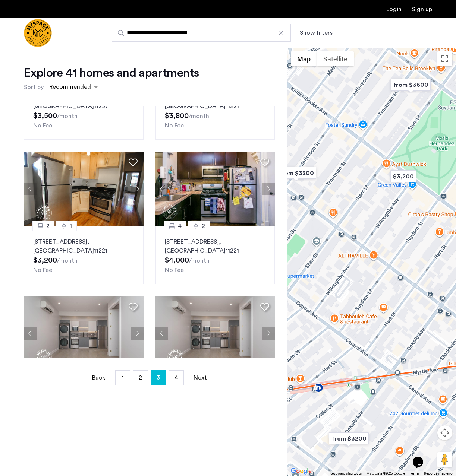 The width and height of the screenshot is (456, 476). Describe the element at coordinates (445, 460) in the screenshot. I see `button: Drag Pegman onto the map to open Street View` at that location.